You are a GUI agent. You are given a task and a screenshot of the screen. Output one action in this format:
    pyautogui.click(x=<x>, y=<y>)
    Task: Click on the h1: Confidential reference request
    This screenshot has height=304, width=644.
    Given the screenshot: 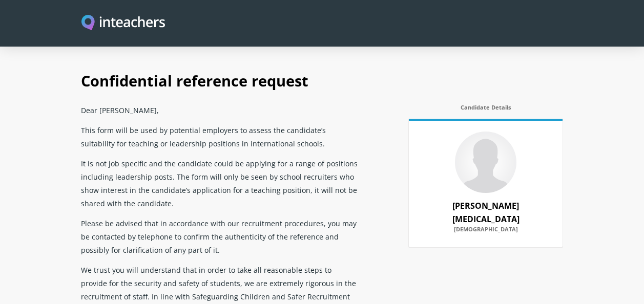 What is the action you would take?
    pyautogui.click(x=322, y=80)
    